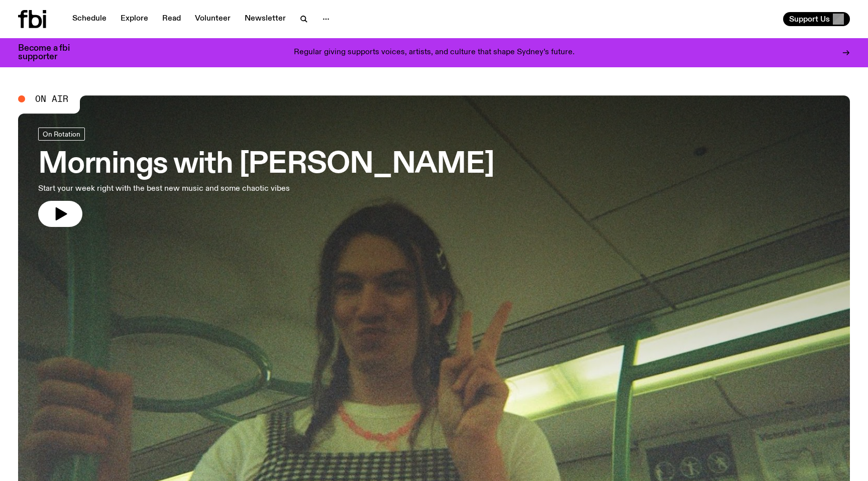  Describe the element at coordinates (213, 19) in the screenshot. I see `a: Volunteer` at that location.